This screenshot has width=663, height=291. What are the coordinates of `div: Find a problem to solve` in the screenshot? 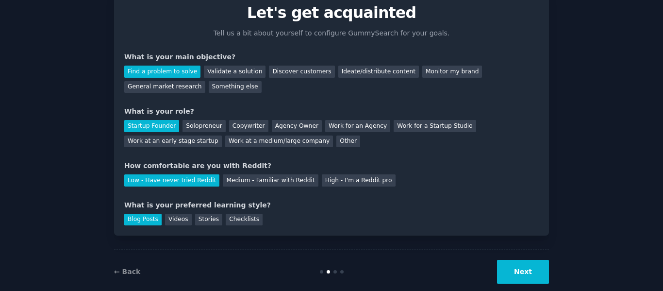 It's located at (162, 71).